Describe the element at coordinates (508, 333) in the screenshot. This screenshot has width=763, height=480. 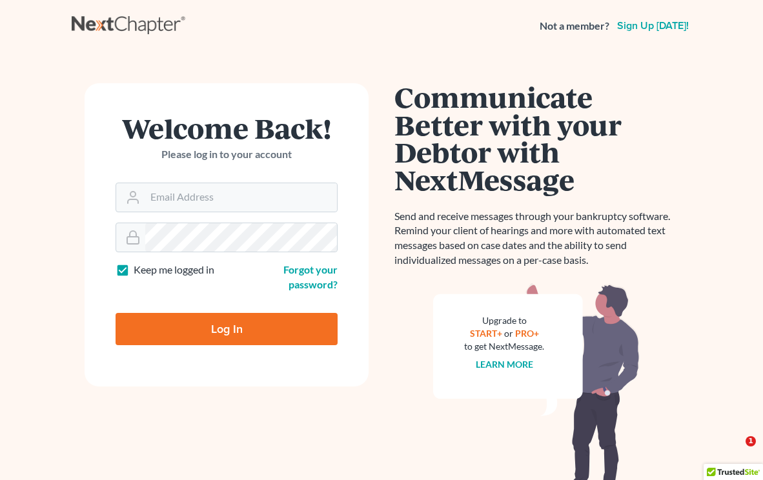
I see `span: or` at that location.